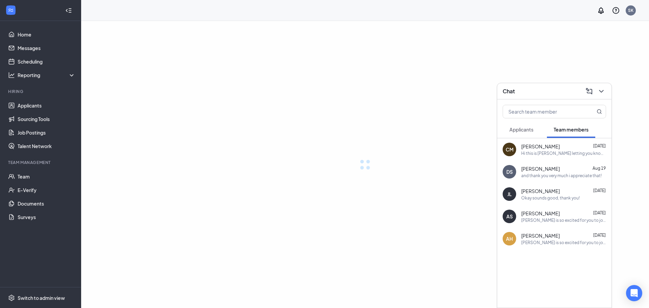 The height and width of the screenshot is (308, 649). I want to click on a: Talent Network, so click(46, 146).